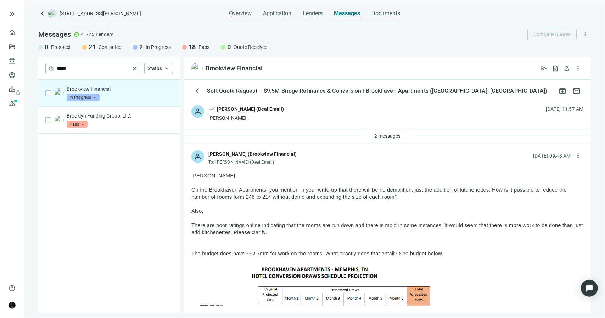 The width and height of the screenshot is (605, 318). Describe the element at coordinates (277, 13) in the screenshot. I see `span: Application` at that location.